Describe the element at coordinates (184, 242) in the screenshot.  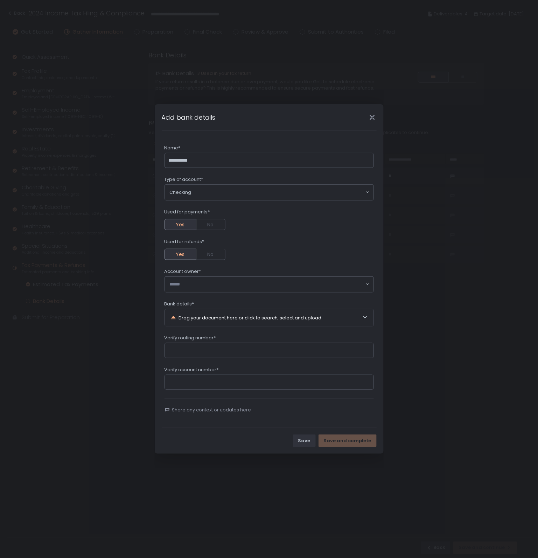
I see `span: Used for refunds*` at that location.